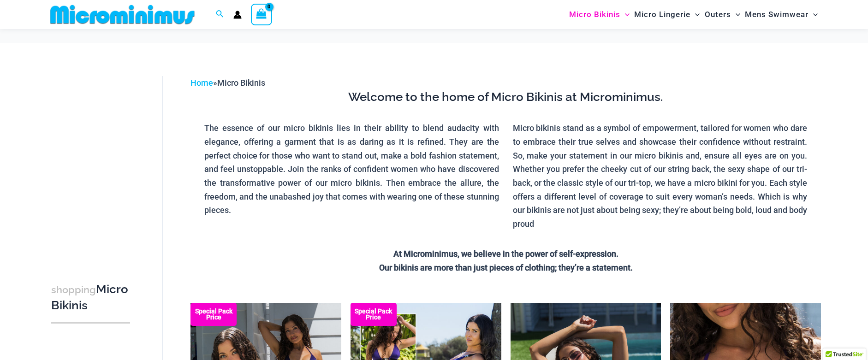 The image size is (868, 360). I want to click on span: Mens Swimwear, so click(777, 14).